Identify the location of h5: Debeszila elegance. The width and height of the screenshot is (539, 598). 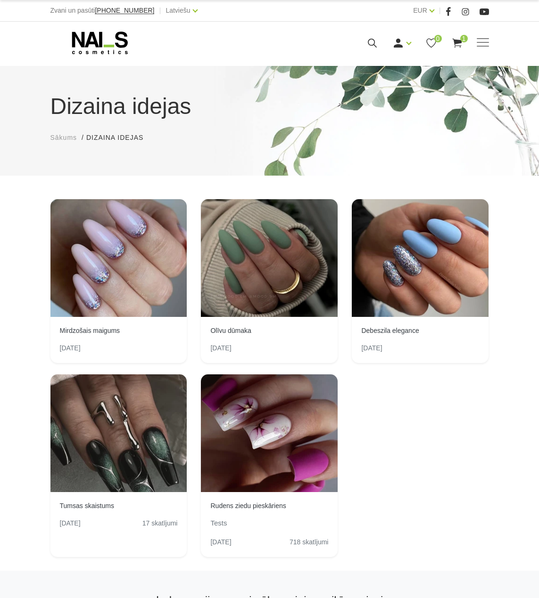
(420, 331).